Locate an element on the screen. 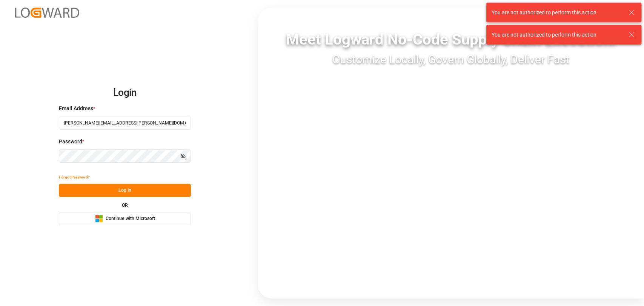 Image resolution: width=644 pixels, height=306 pixels. span: Continue with Microsoft is located at coordinates (130, 219).